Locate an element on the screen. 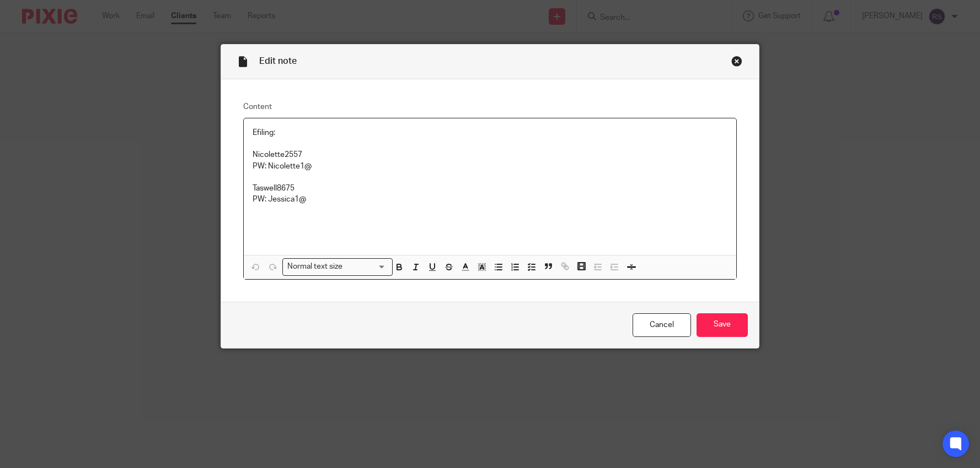 The width and height of the screenshot is (980, 468). input: Save is located at coordinates (722, 325).